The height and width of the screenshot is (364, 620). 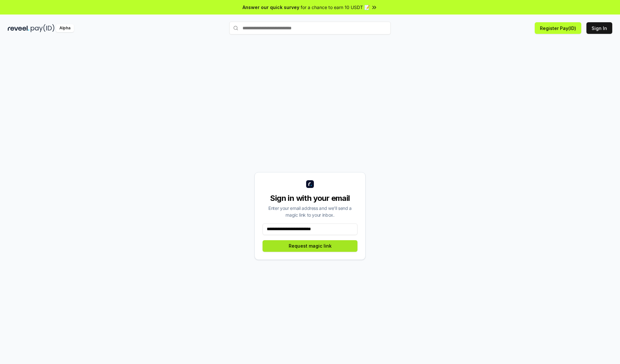 I want to click on span: Answer our quick survey, so click(x=271, y=7).